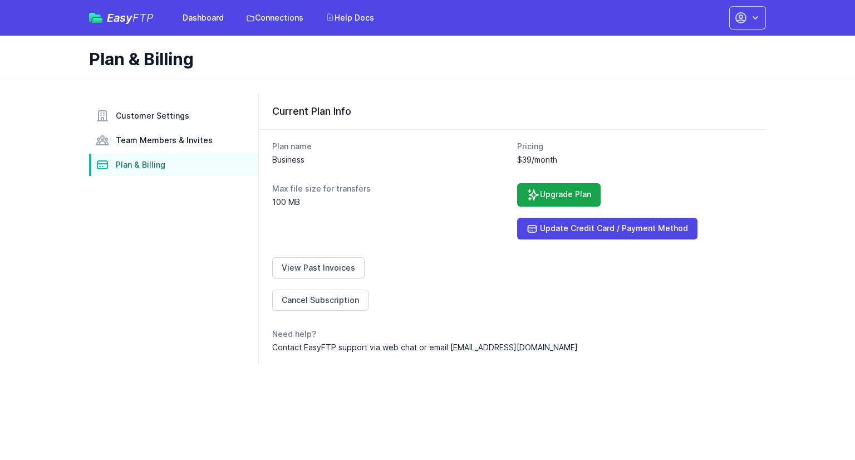 Image resolution: width=855 pixels, height=460 pixels. I want to click on a: Upgrade Plan, so click(559, 195).